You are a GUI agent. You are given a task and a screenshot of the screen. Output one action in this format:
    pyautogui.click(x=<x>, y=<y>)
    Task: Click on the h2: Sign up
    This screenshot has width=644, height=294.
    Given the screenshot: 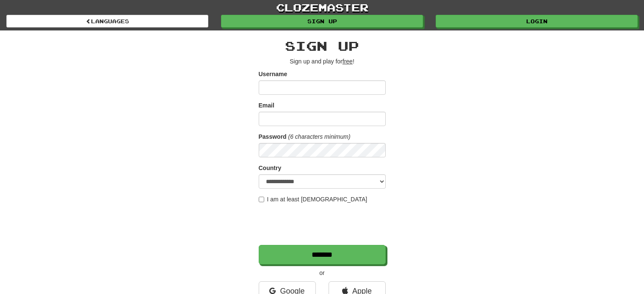 What is the action you would take?
    pyautogui.click(x=322, y=46)
    